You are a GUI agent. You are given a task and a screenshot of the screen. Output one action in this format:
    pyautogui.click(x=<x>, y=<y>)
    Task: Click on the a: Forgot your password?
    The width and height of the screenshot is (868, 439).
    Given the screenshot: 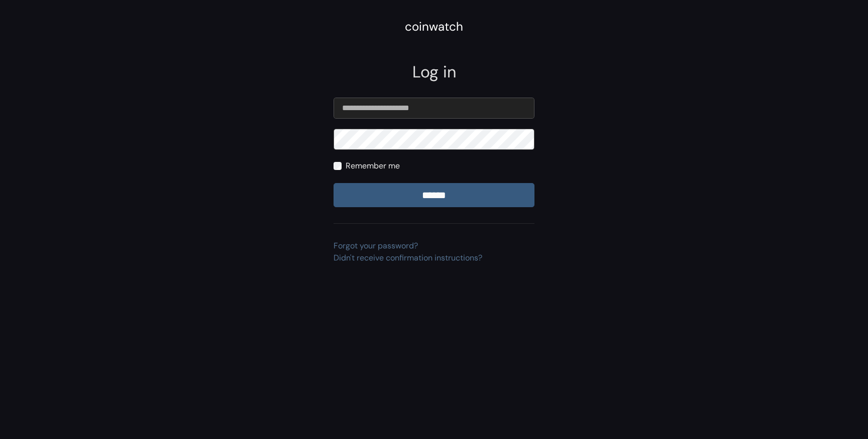 What is the action you would take?
    pyautogui.click(x=376, y=245)
    